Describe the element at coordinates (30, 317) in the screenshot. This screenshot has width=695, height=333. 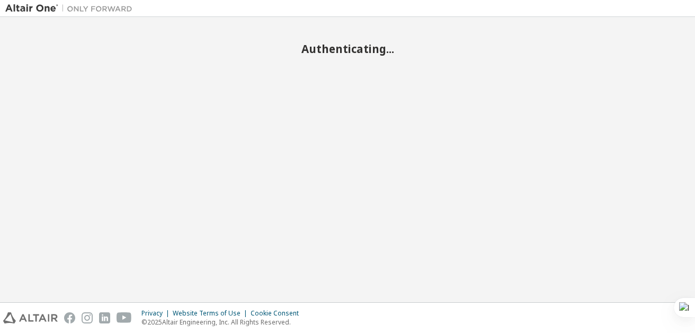
I see `img: altair_logo.svg` at that location.